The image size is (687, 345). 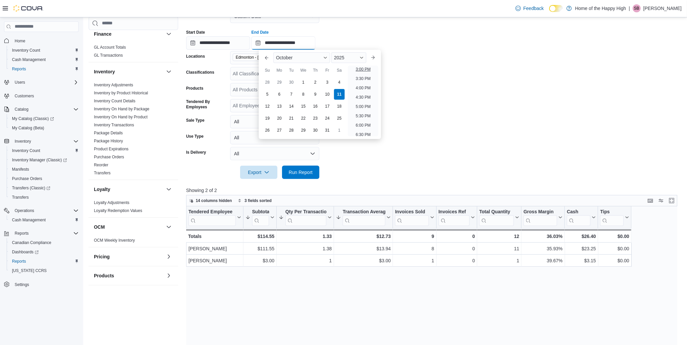 What do you see at coordinates (99, 227) in the screenshot?
I see `h3: OCM` at bounding box center [99, 227].